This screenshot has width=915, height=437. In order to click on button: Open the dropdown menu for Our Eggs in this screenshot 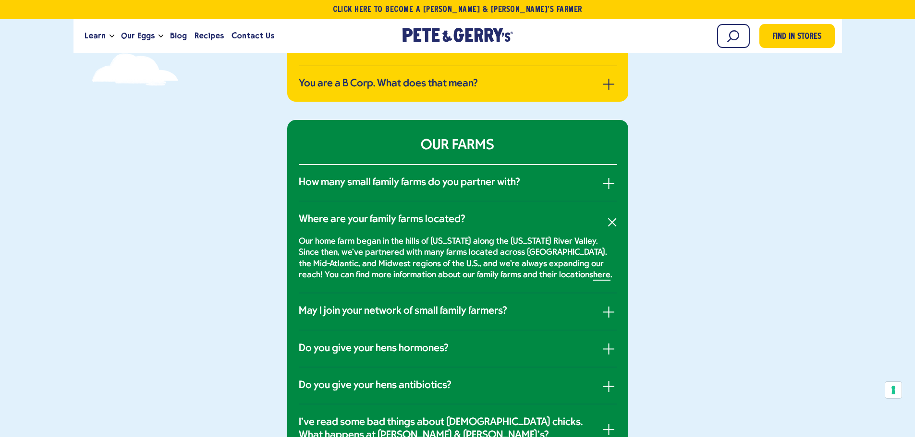, I will do `click(161, 36)`.